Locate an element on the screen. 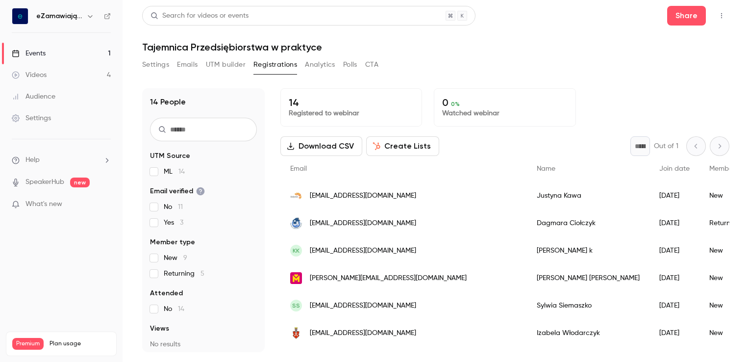 Image resolution: width=749 pixels, height=362 pixels. span: Kk is located at coordinates (296, 251).